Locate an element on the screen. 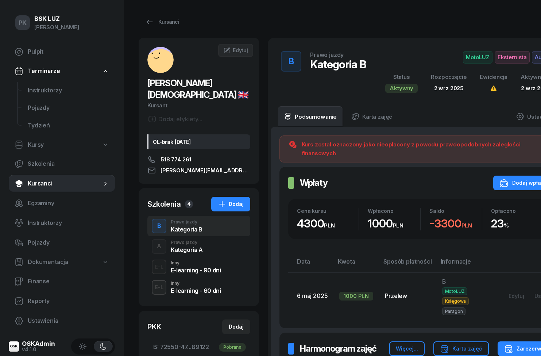 The height and width of the screenshot is (356, 541). div: Dodaj is located at coordinates (236, 326).